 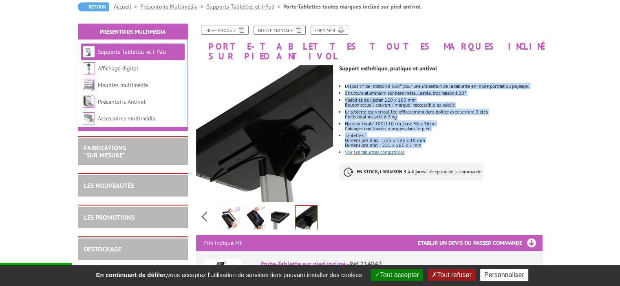 I want to click on span: Réf.214047, so click(x=365, y=264).